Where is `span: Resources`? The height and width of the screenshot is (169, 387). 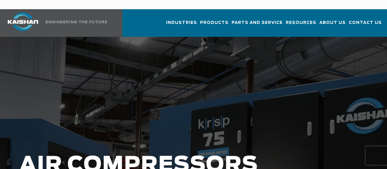 span: Resources is located at coordinates (301, 23).